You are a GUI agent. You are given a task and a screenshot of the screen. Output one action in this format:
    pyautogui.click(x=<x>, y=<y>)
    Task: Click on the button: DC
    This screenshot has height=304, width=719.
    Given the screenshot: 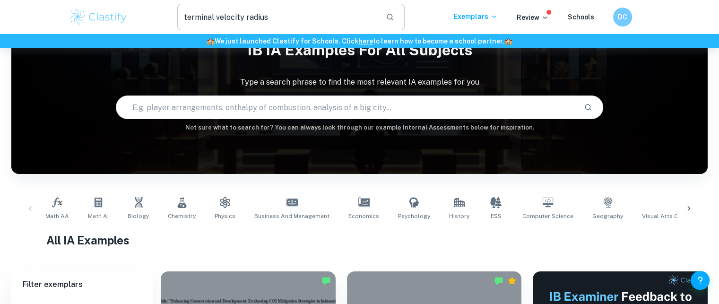 What is the action you would take?
    pyautogui.click(x=623, y=17)
    